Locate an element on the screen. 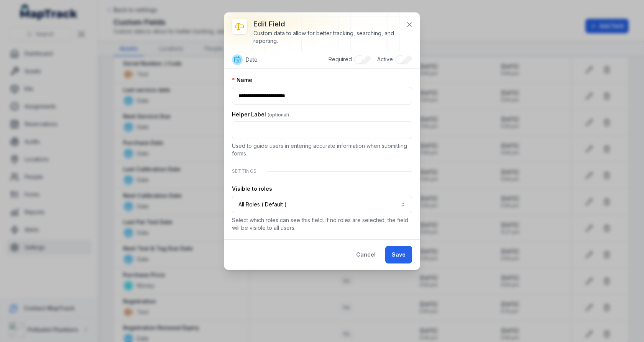 The image size is (644, 342). p: Select which roles can see this field. If no roles are selected, the field will be visible to all... is located at coordinates (322, 224).